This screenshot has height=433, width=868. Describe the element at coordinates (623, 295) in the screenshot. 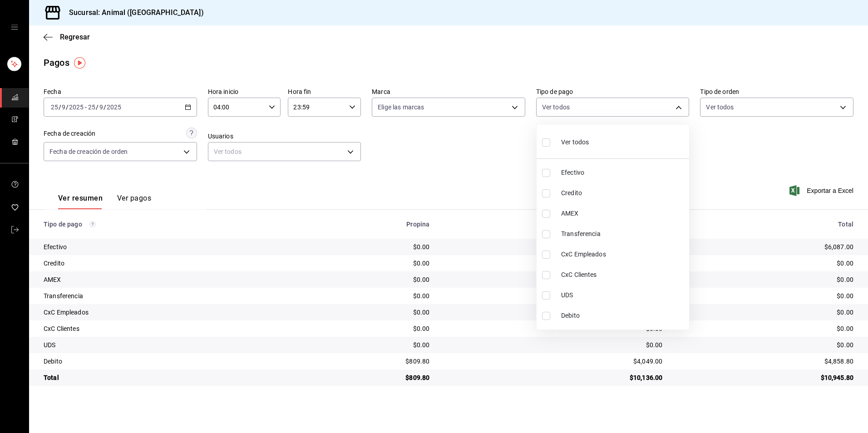

I see `span: UDS` at that location.